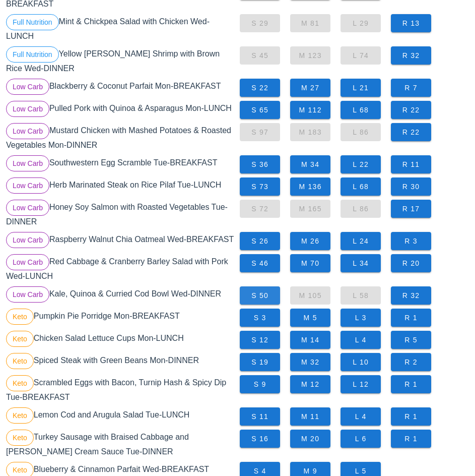 This screenshot has height=476, width=475. Describe the element at coordinates (361, 186) in the screenshot. I see `button: L 68` at that location.